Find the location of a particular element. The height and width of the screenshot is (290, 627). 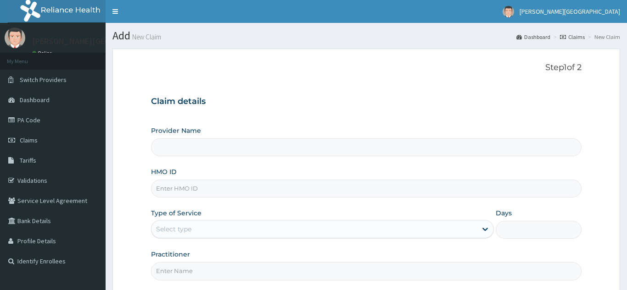

input: Enter Name is located at coordinates (366, 271).